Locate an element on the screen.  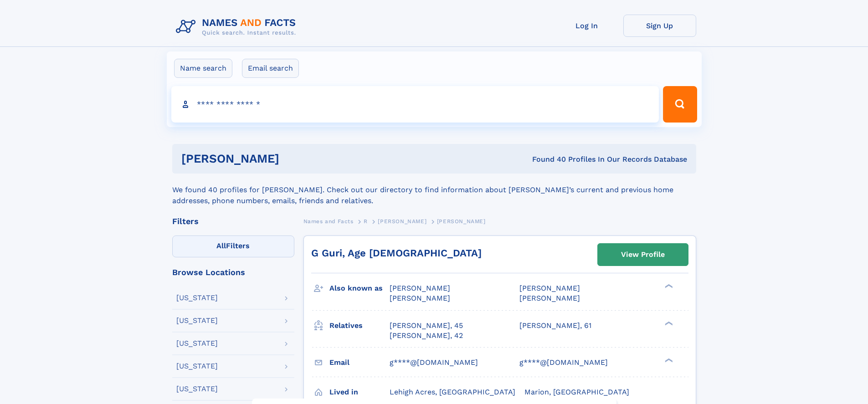
label: Name search is located at coordinates (203, 68).